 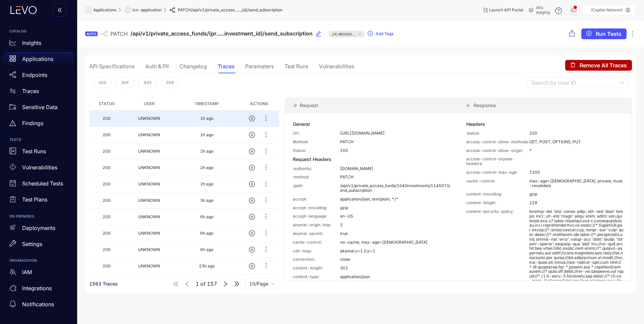 I want to click on div: Test Runs, so click(x=296, y=66).